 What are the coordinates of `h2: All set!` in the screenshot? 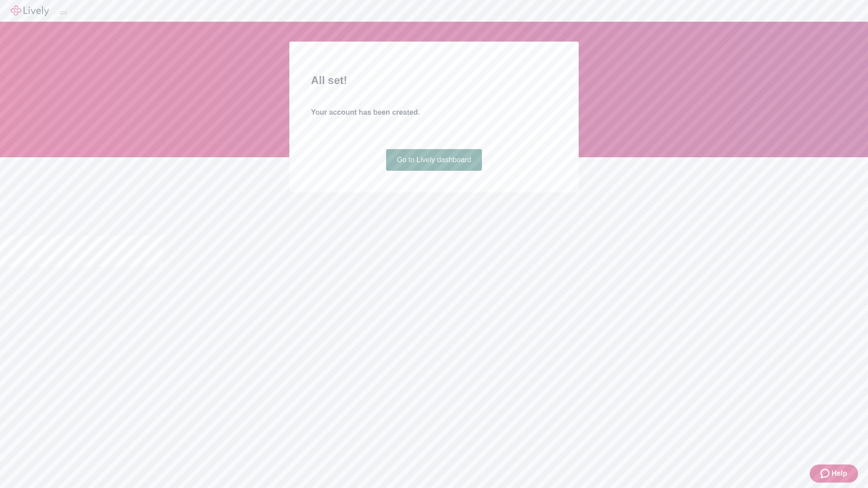 It's located at (434, 80).